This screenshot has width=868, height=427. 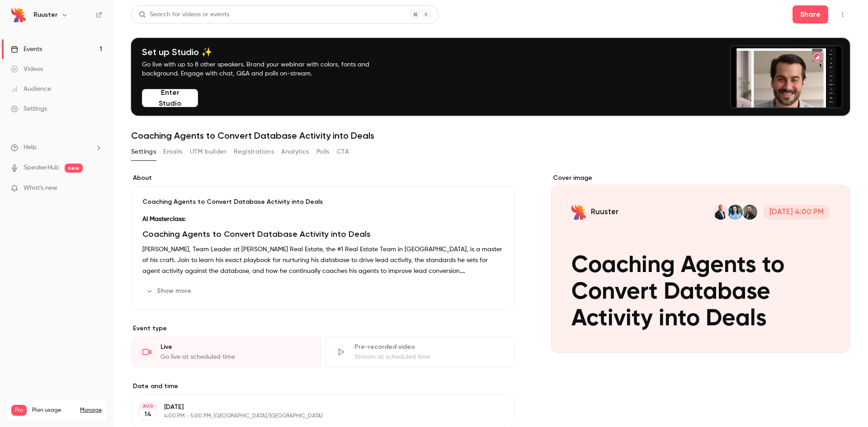 I want to click on img: Ruuster, so click(x=19, y=15).